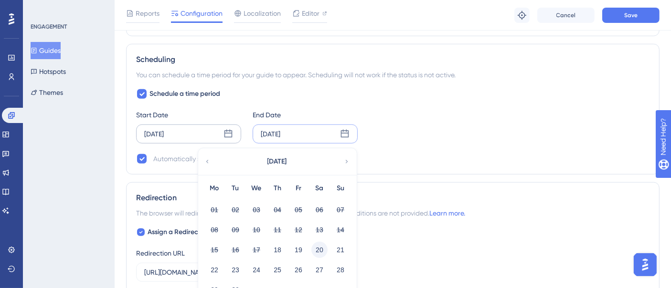 This screenshot has height=288, width=671. What do you see at coordinates (320, 189) in the screenshot?
I see `div: Sa` at bounding box center [320, 189].